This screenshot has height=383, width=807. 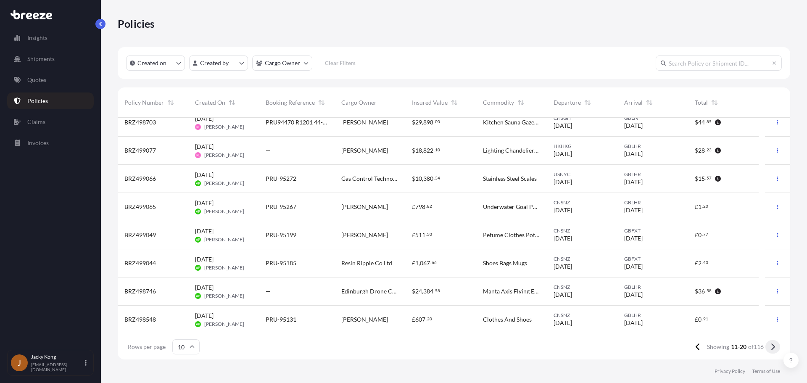 I want to click on p: Invoices, so click(x=38, y=143).